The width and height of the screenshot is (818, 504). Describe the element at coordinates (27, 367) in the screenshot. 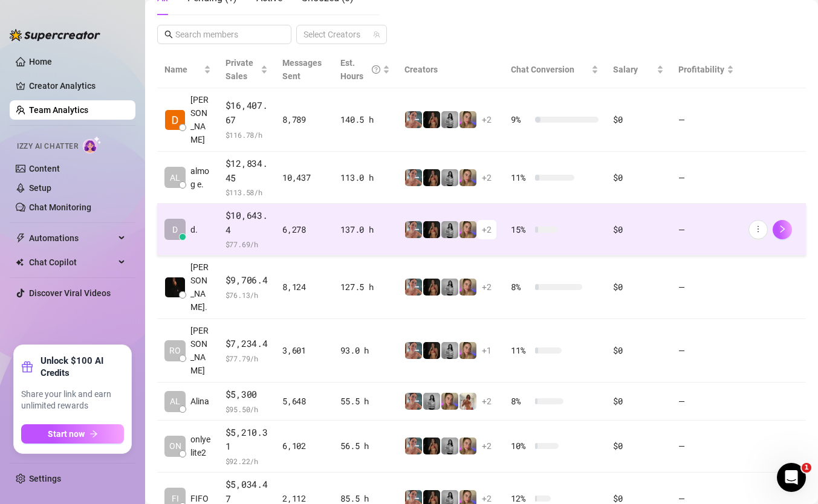

I see `span: gift` at that location.